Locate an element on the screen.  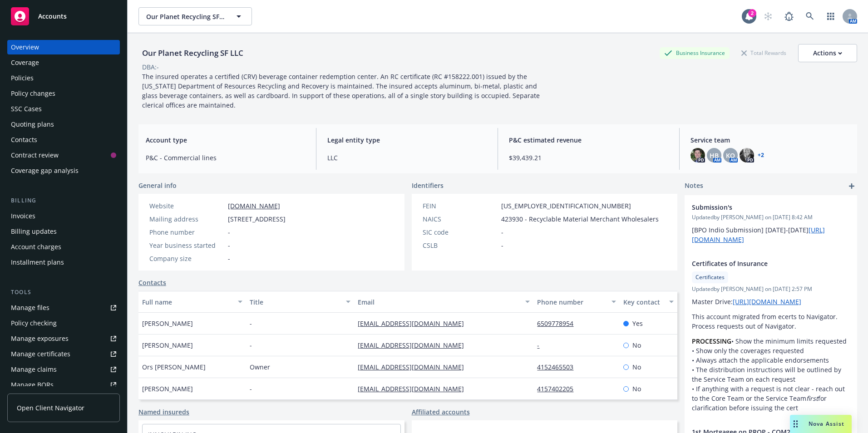
a: Policy checking is located at coordinates (64, 323).